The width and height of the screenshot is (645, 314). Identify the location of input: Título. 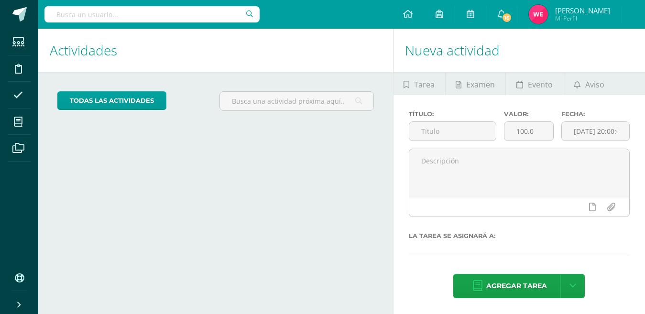
(452, 131).